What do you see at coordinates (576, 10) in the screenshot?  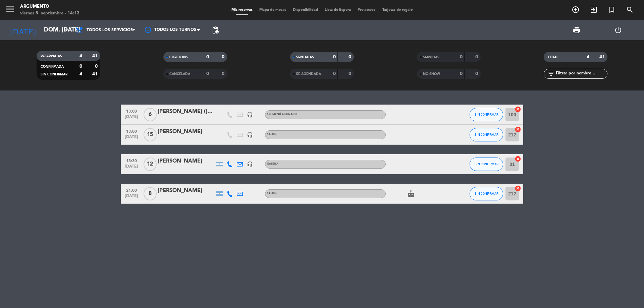 I see `i: add_circle_outline` at bounding box center [576, 10].